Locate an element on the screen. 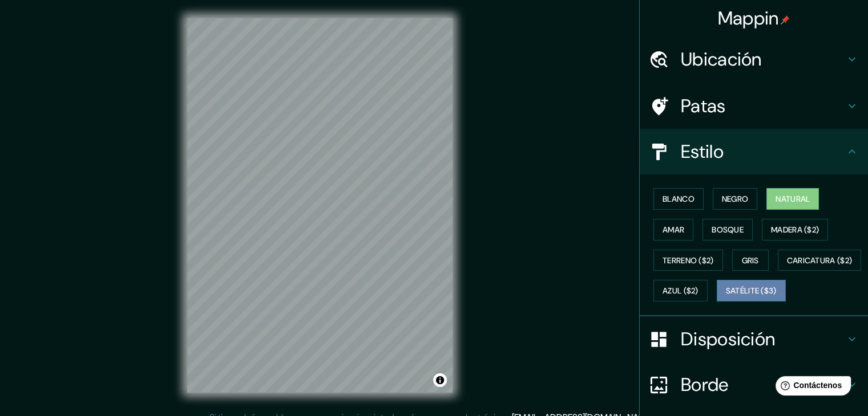 The width and height of the screenshot is (868, 416). font: Contáctenos is located at coordinates (51, 14).